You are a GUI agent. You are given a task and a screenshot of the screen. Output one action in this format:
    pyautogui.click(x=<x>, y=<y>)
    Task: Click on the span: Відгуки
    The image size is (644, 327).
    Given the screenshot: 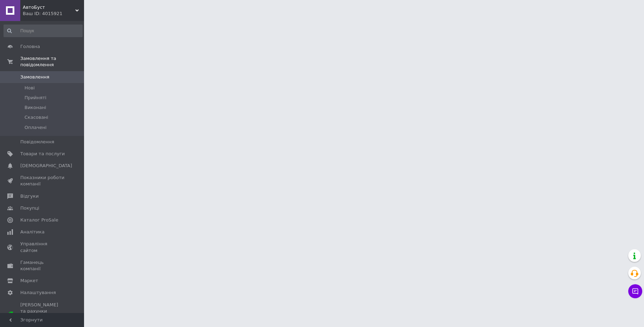 What is the action you would take?
    pyautogui.click(x=29, y=196)
    